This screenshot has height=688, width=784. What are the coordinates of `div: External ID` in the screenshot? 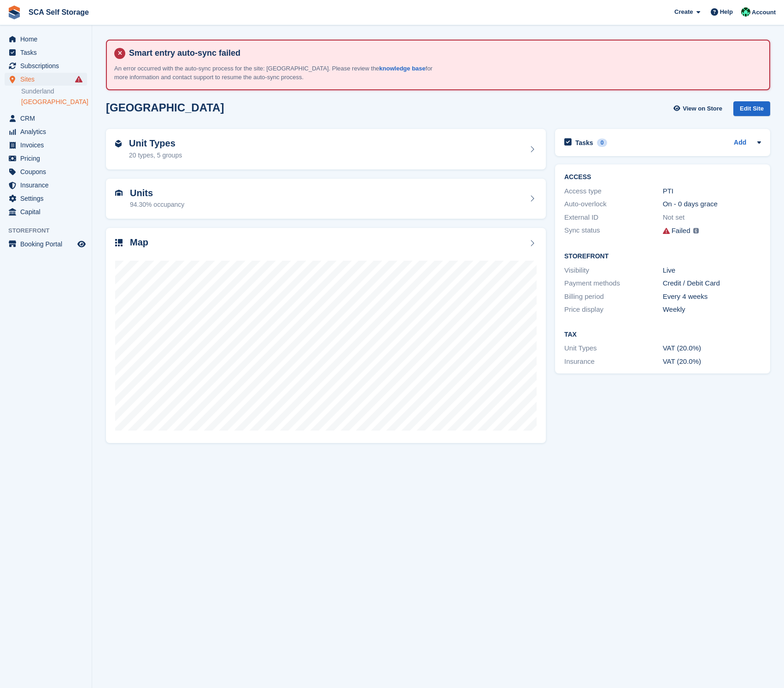 It's located at (613, 217).